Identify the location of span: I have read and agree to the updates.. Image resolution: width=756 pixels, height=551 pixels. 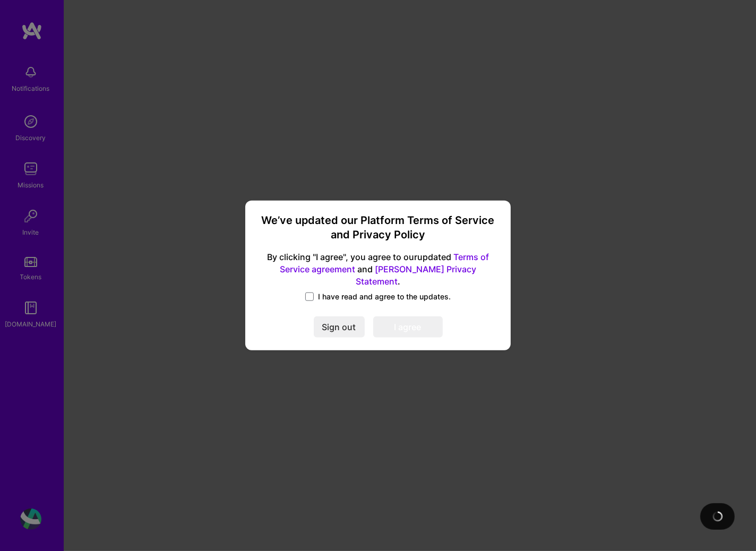
(384, 297).